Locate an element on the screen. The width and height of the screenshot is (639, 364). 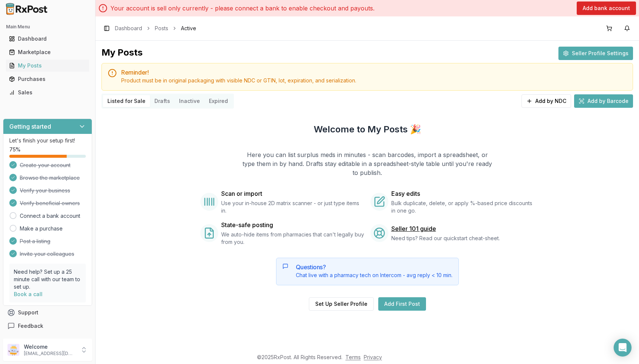
div: Product must be in original packaging with visible NDC or GTIN, lot, expiration, and serialization. is located at coordinates (374, 80).